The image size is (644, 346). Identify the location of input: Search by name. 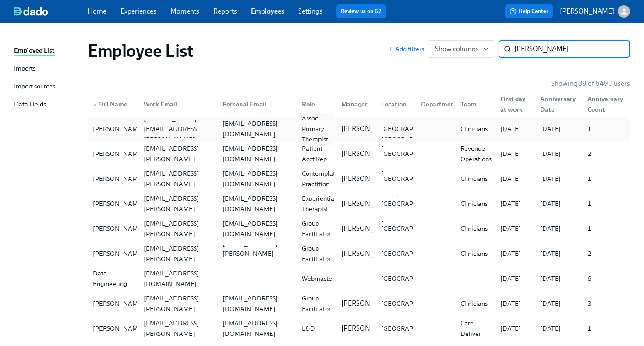
(573, 49).